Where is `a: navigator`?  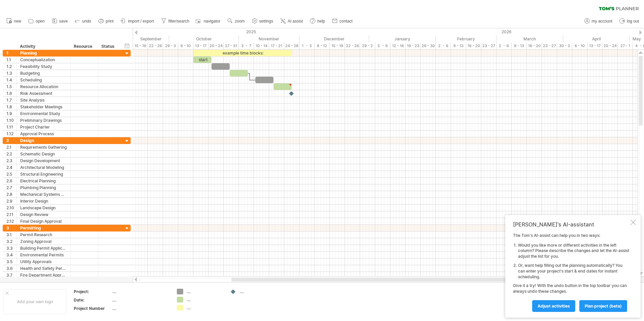
a: navigator is located at coordinates (208, 21).